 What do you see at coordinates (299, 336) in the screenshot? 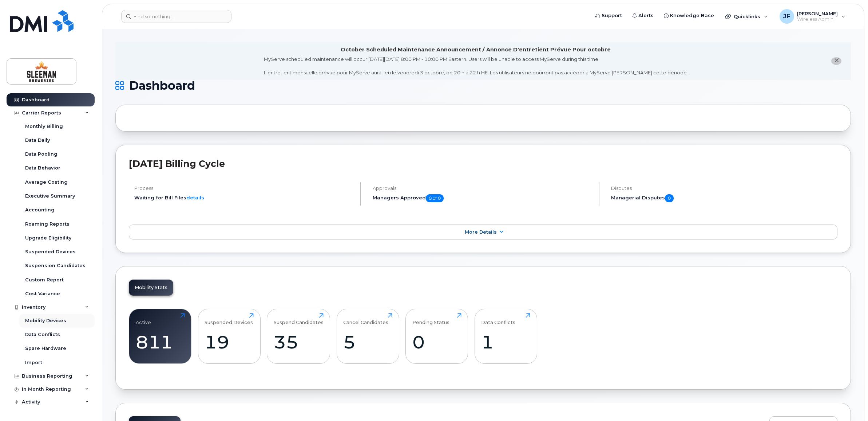
I see `a: Suspend Candidates35` at bounding box center [299, 336].